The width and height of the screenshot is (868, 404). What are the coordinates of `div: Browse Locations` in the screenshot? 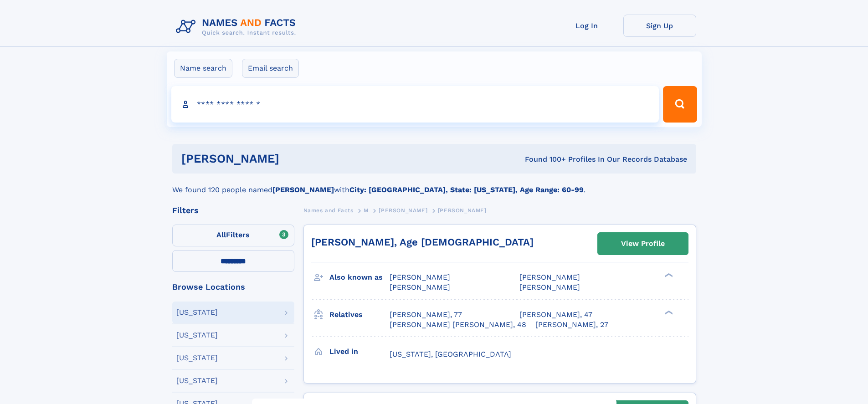 It's located at (233, 287).